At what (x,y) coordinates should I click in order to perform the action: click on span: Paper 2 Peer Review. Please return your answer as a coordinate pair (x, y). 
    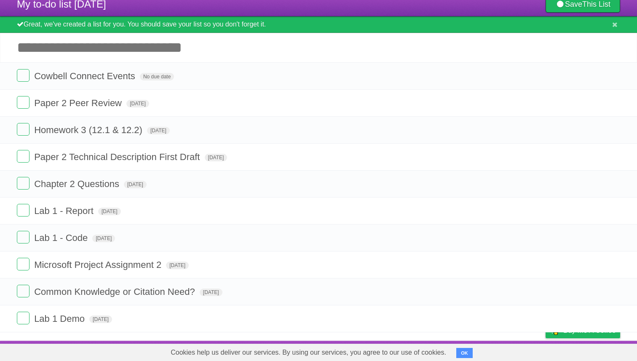
    Looking at the image, I should click on (79, 103).